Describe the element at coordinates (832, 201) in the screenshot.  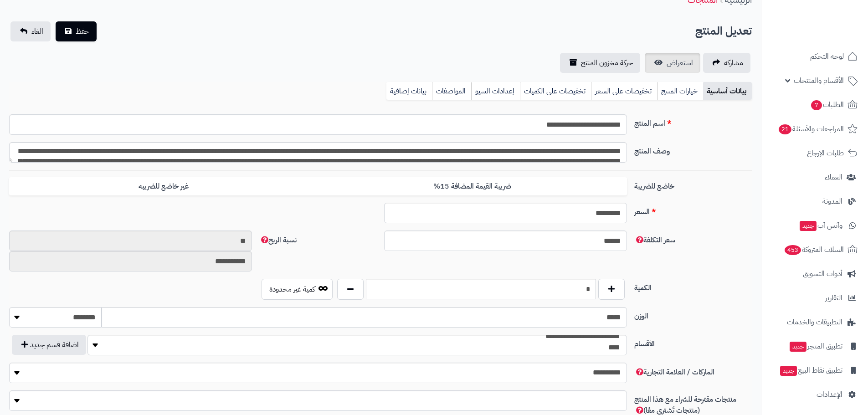
I see `span: المدونة` at that location.